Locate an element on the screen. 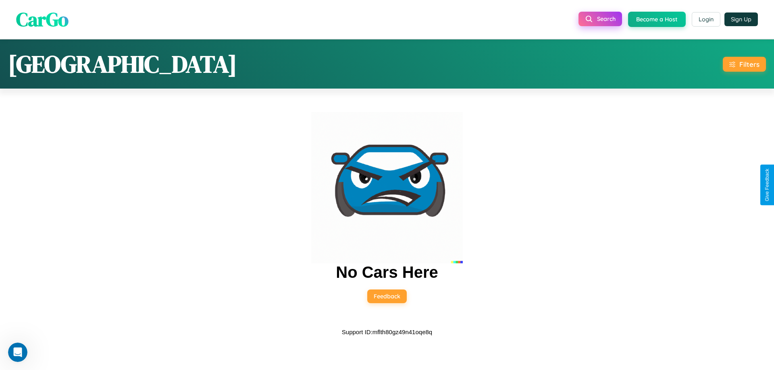  img: car is located at coordinates (387, 188).